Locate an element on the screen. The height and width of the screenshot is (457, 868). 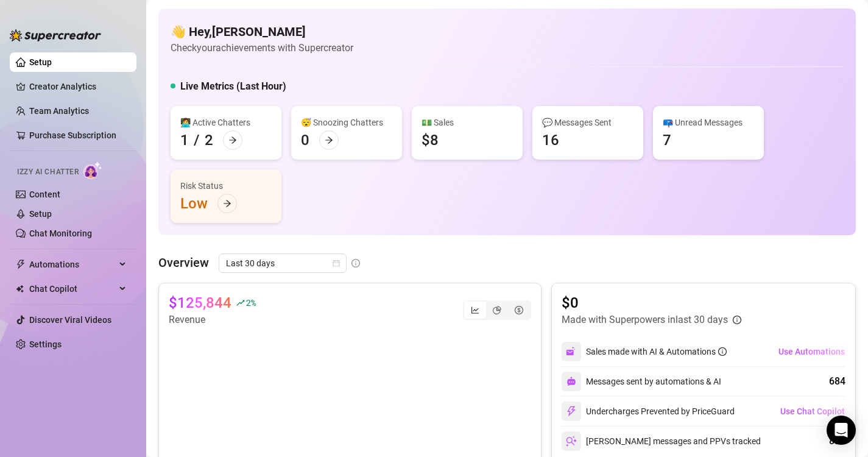
span: dollar-circle is located at coordinates (519, 310).